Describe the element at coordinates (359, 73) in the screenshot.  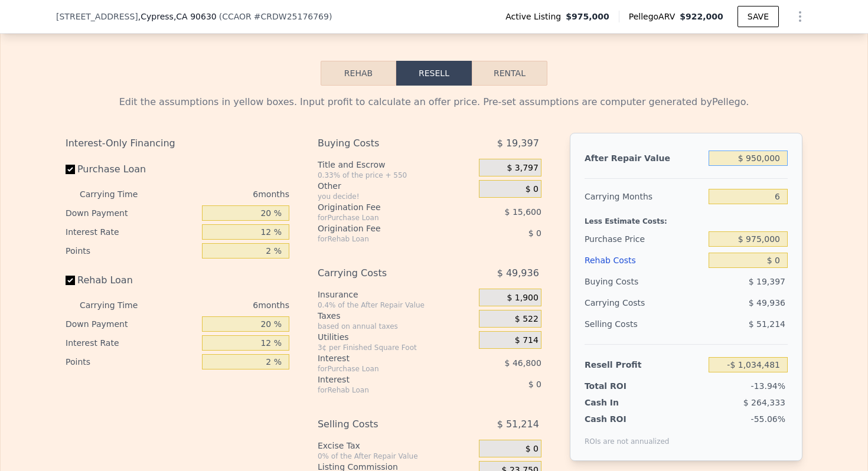
I see `button: Rehab` at that location.